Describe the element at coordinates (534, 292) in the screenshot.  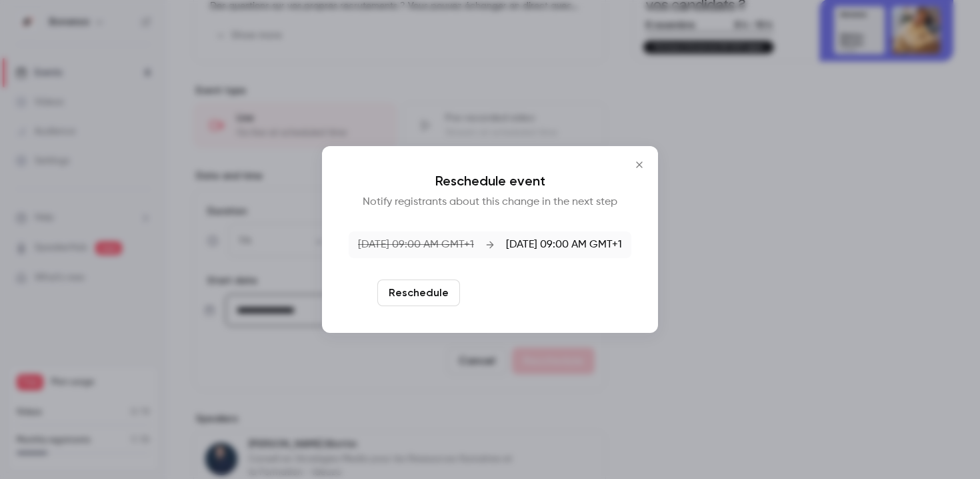
I see `button: Reschedule and notify` at that location.